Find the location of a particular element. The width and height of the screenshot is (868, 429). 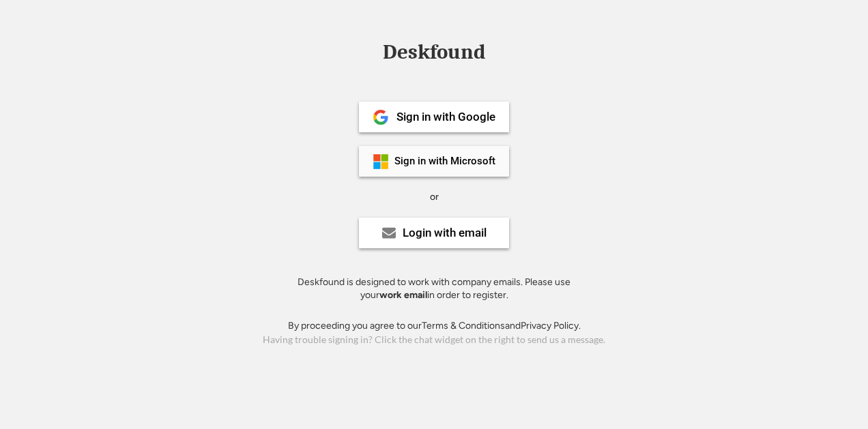

a: Terms & Conditions is located at coordinates (464, 325).